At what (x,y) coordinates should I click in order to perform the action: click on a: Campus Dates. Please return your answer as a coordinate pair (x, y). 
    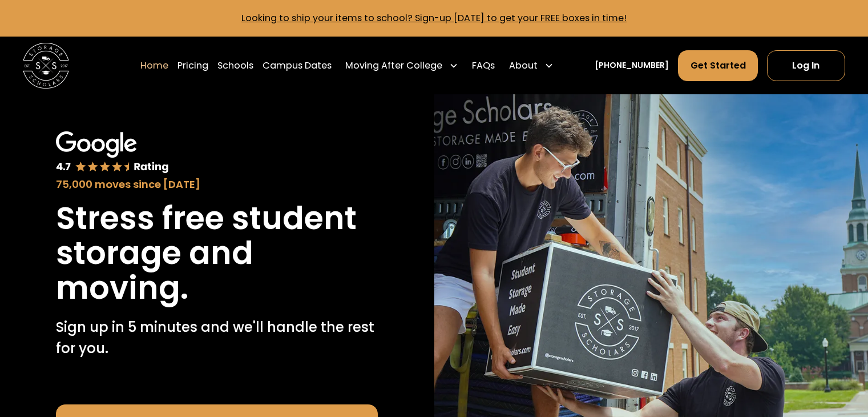
    Looking at the image, I should click on (297, 66).